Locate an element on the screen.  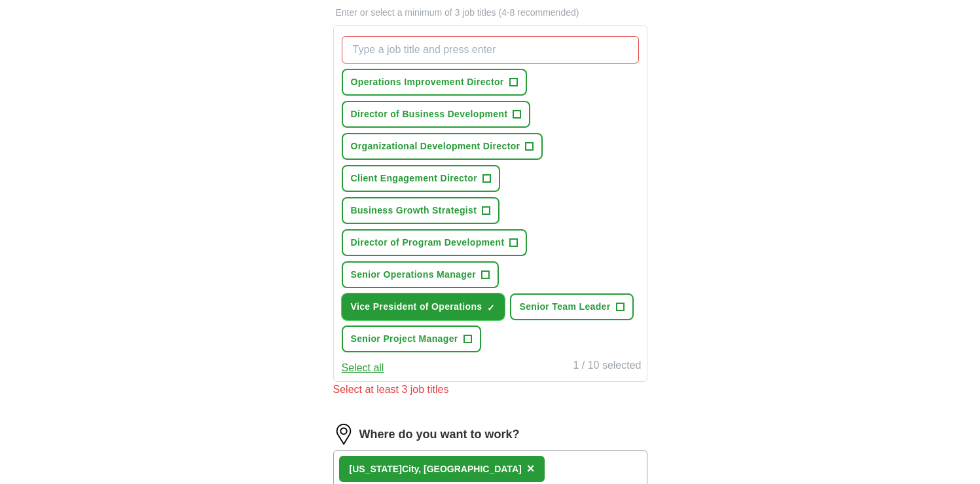
input: Type a job title and press enter is located at coordinates (490, 49).